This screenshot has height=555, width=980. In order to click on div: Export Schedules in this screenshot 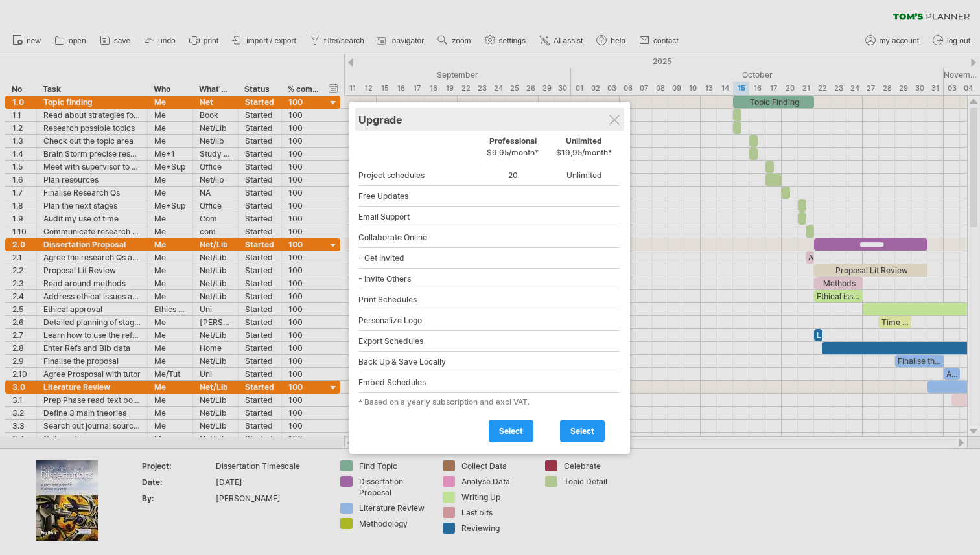, I will do `click(417, 341)`.